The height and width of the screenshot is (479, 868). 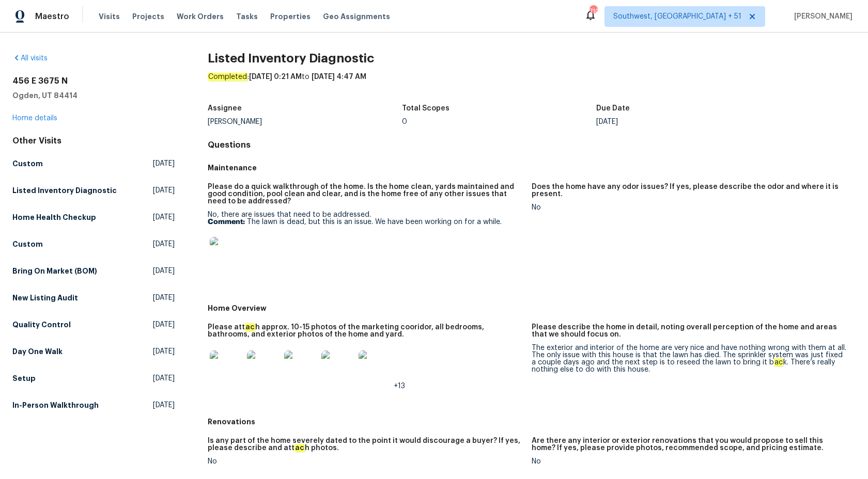 What do you see at coordinates (247, 17) in the screenshot?
I see `span: Tasks` at bounding box center [247, 17].